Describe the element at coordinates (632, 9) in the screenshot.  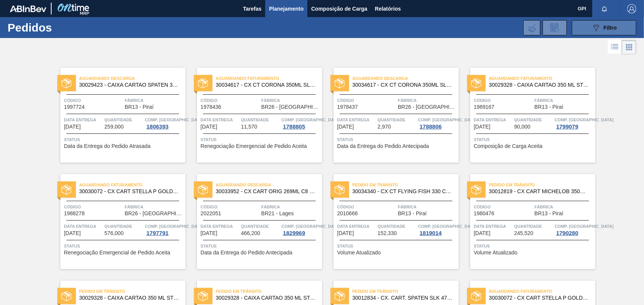
I see `img: Logout` at that location.